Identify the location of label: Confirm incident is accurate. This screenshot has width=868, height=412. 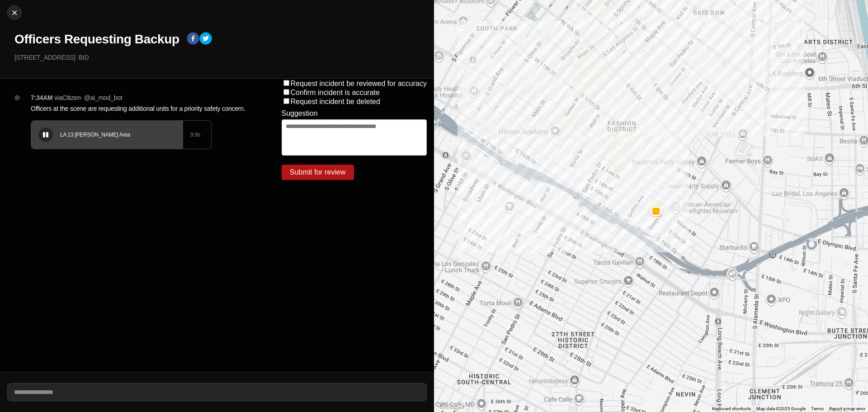
(335, 92).